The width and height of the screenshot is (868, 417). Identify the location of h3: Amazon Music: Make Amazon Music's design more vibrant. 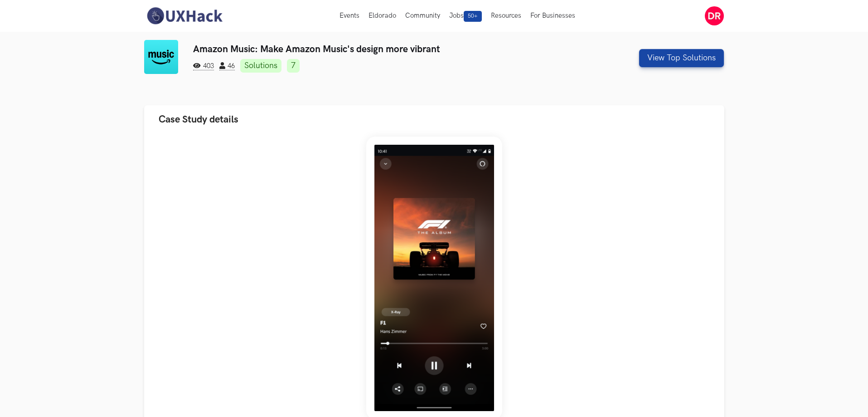
(385, 49).